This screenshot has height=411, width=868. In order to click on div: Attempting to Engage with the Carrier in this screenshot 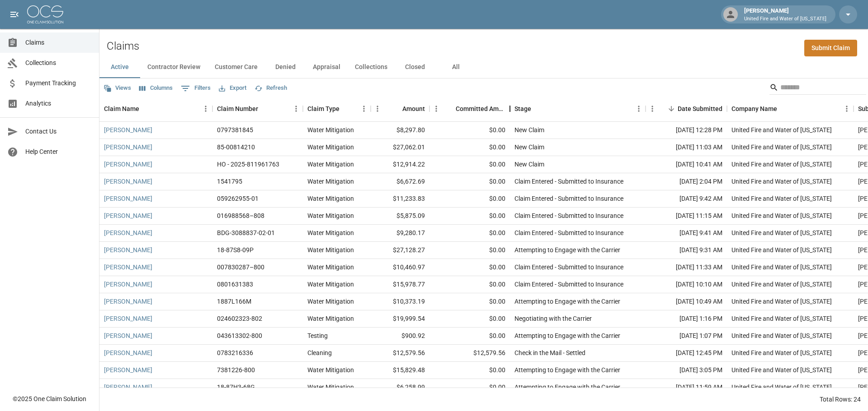, I will do `click(567, 370)`.